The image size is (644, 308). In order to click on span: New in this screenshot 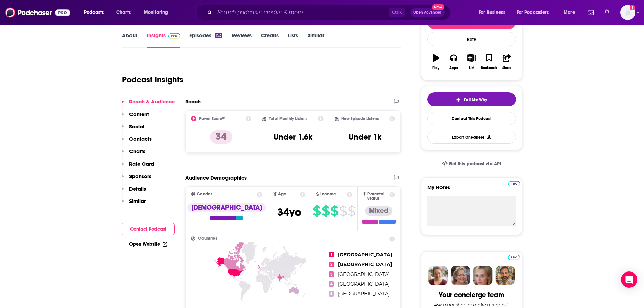, I will do `click(438, 7)`.